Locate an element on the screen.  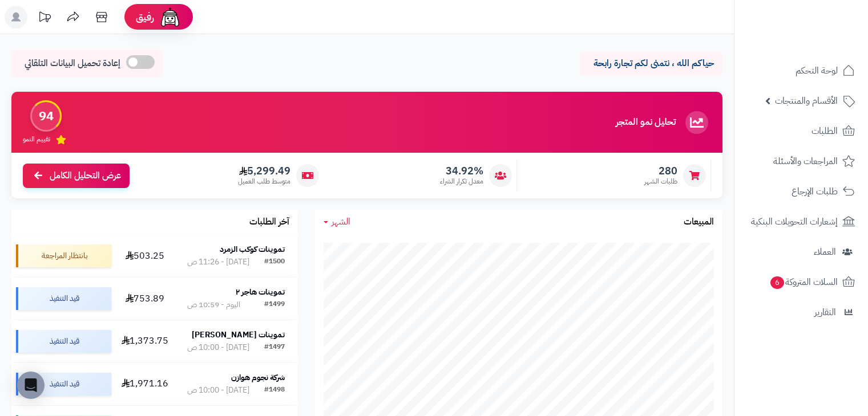
span: الطلبات is located at coordinates (824, 131).